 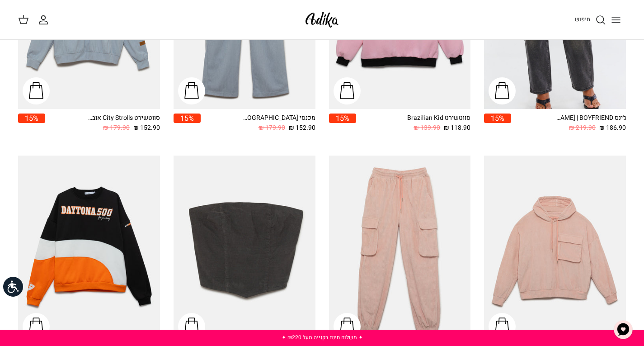 I want to click on a: חיפוש, so click(x=590, y=20).